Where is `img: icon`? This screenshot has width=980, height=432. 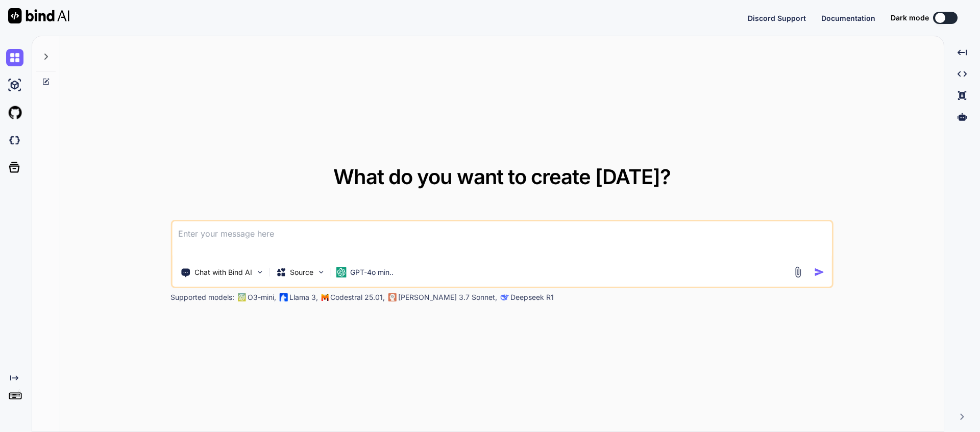 img: icon is located at coordinates (819, 272).